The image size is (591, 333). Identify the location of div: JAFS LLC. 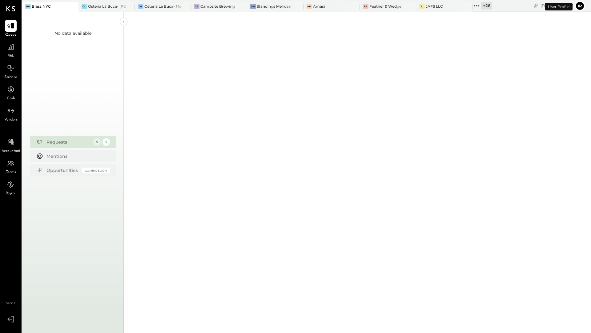
(434, 6).